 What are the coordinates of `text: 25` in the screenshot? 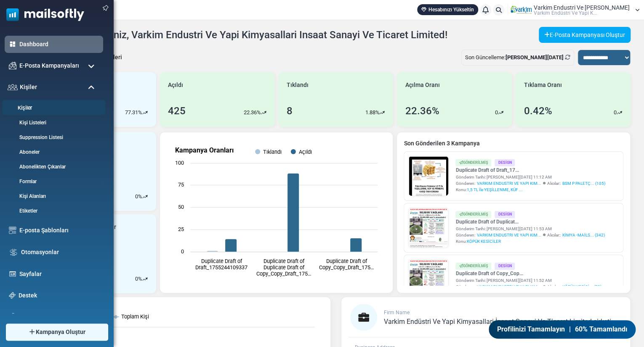 It's located at (181, 229).